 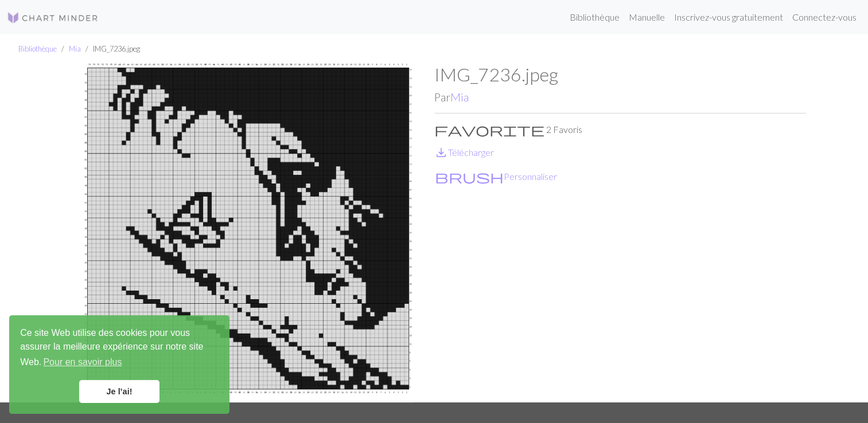 I want to click on a: Ignorer le message du cookie, so click(x=119, y=392).